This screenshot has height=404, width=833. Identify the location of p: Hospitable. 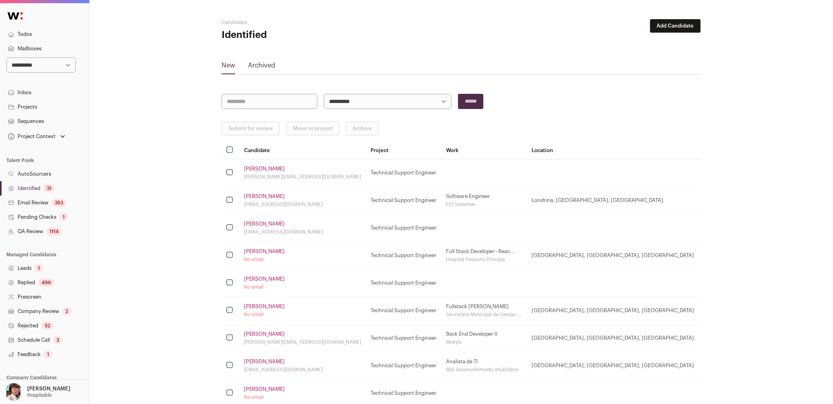
(40, 395).